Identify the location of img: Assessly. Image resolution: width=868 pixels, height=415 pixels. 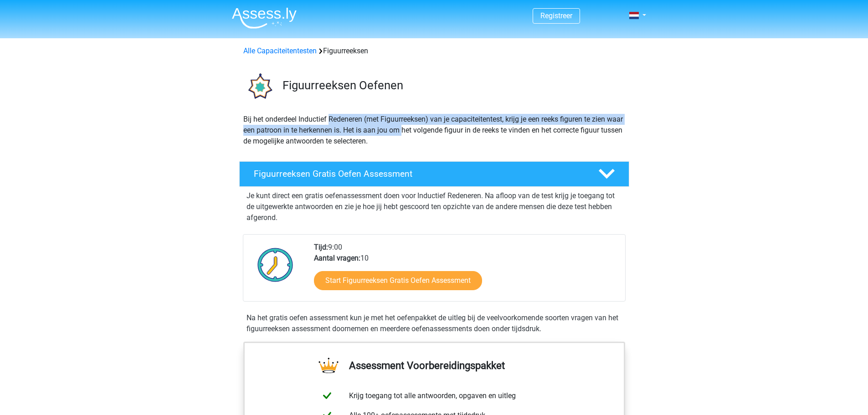
(264, 18).